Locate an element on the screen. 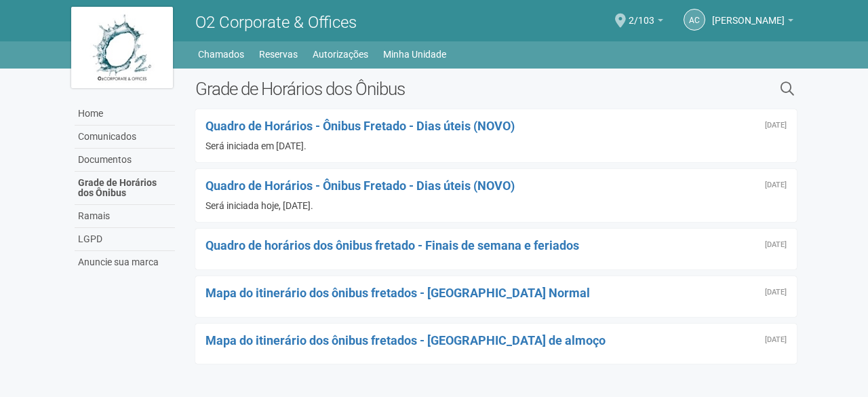  a: Quadro de horários dos ônibus fretado - Finais de semana e feriados is located at coordinates (392, 245).